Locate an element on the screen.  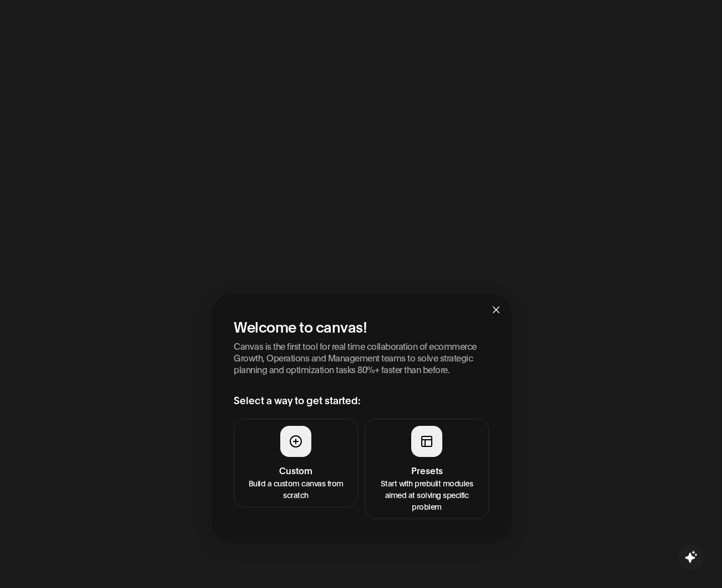
h4: Presets is located at coordinates (427, 470).